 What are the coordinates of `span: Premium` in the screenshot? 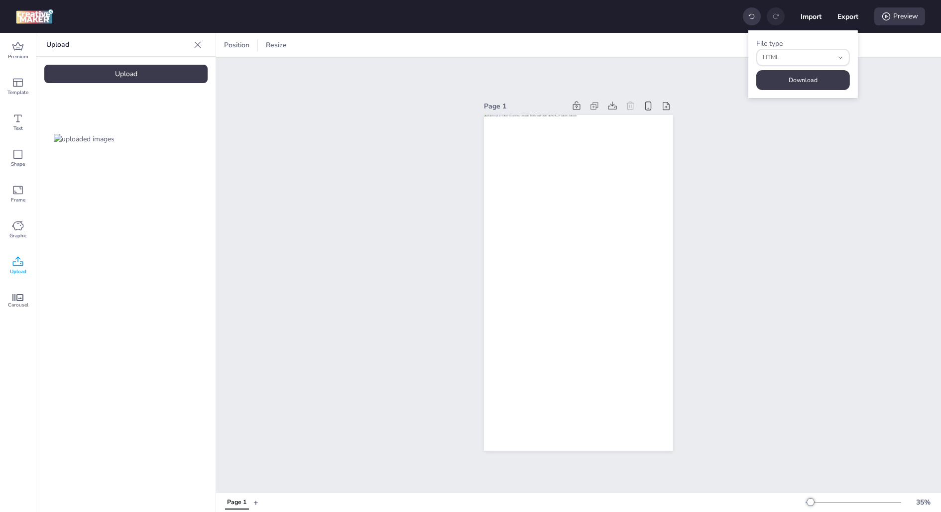 It's located at (18, 57).